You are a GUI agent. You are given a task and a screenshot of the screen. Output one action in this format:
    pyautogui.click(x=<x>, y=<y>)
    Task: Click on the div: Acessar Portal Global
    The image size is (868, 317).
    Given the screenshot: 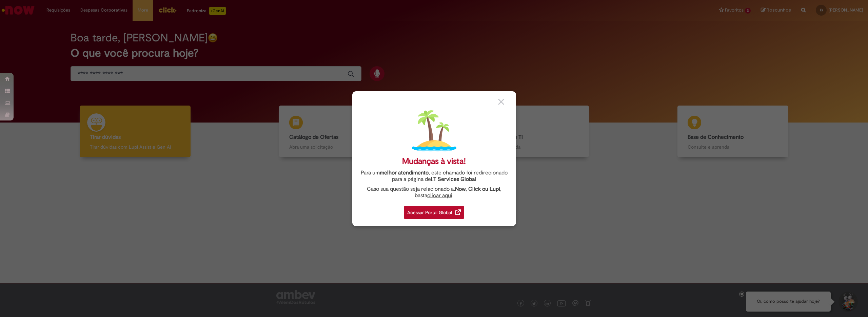 What is the action you would take?
    pyautogui.click(x=434, y=213)
    